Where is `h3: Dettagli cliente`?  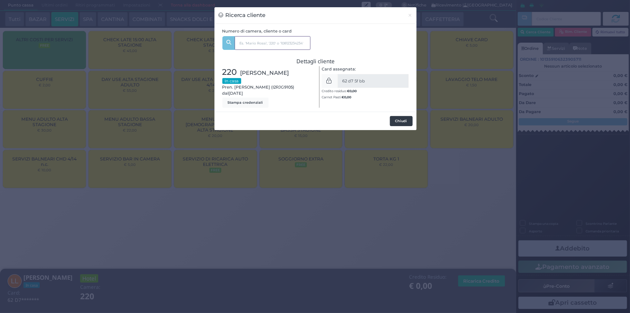
h3: Dettagli cliente is located at coordinates (315, 61).